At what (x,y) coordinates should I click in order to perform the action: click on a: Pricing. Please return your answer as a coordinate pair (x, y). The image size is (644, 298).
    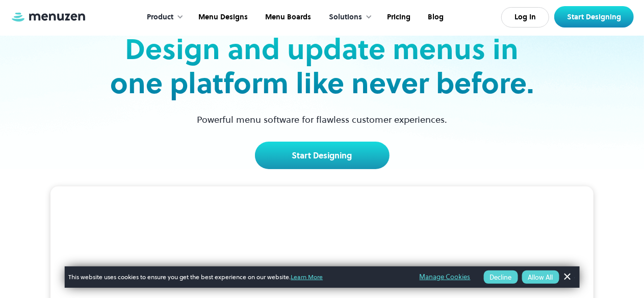
    Looking at the image, I should click on (398, 18).